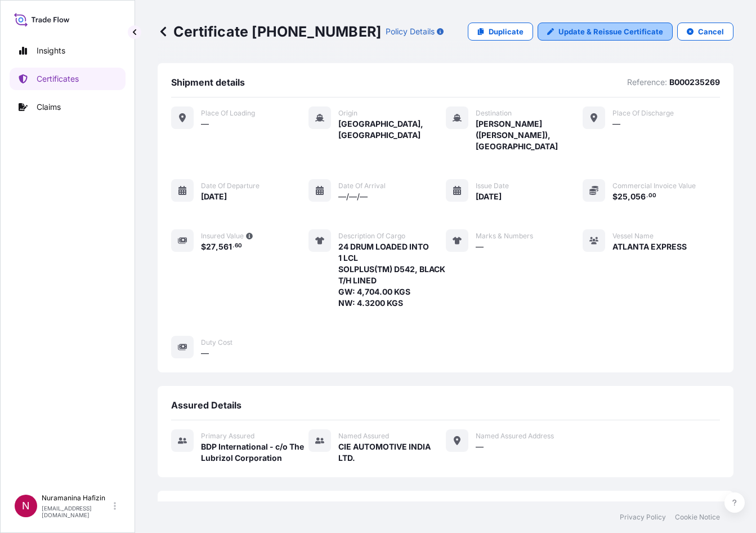 The image size is (756, 533). I want to click on span: 60, so click(239, 246).